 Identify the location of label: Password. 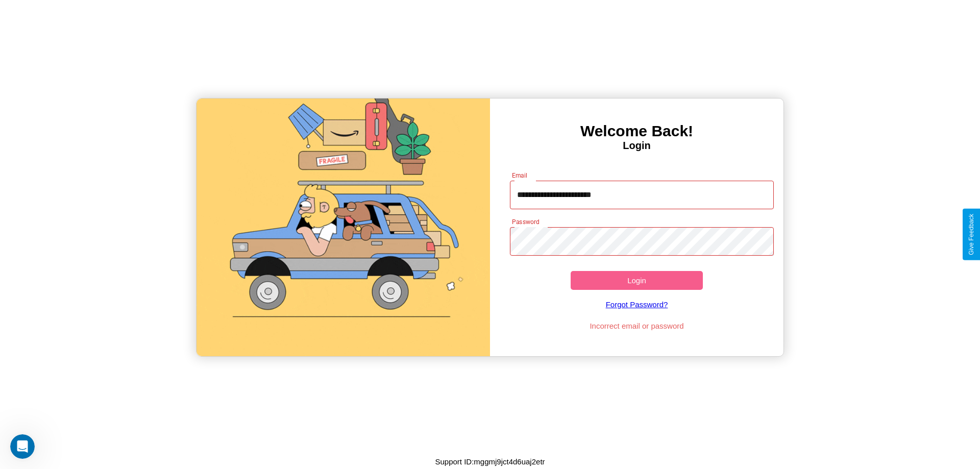
(525, 222).